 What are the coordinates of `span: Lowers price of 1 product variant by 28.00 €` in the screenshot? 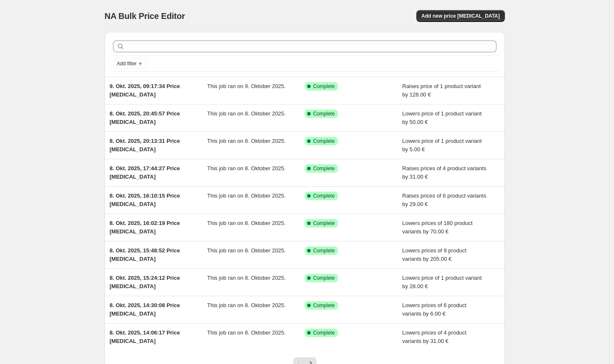 It's located at (442, 281).